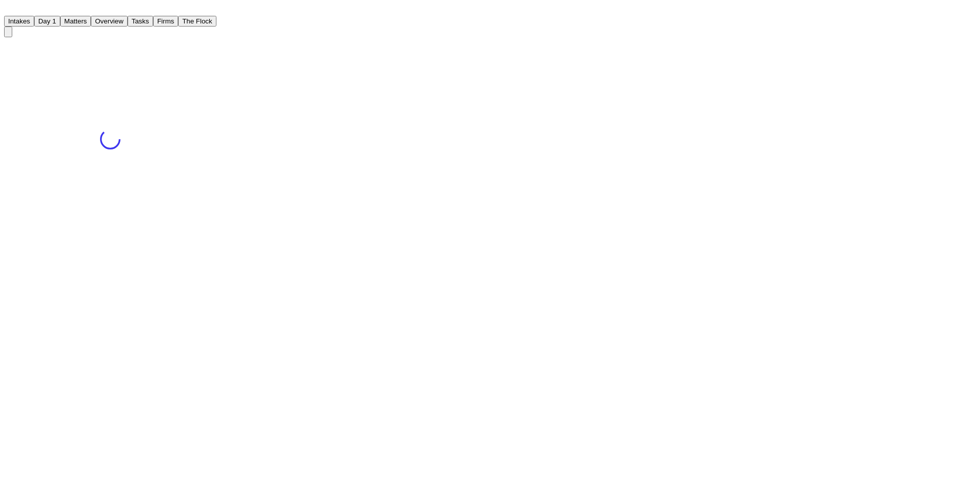 The height and width of the screenshot is (482, 980). I want to click on button: Intakes, so click(19, 21).